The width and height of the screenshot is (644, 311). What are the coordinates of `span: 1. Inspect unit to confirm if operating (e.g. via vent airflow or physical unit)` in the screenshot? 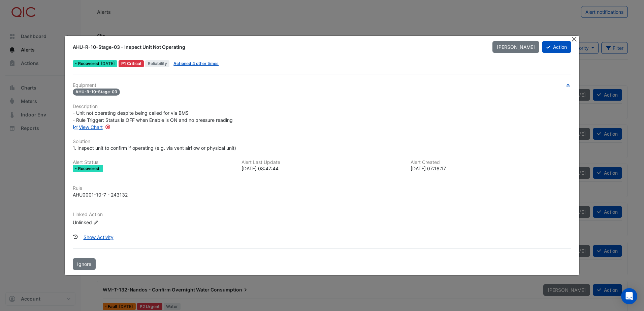 It's located at (154, 148).